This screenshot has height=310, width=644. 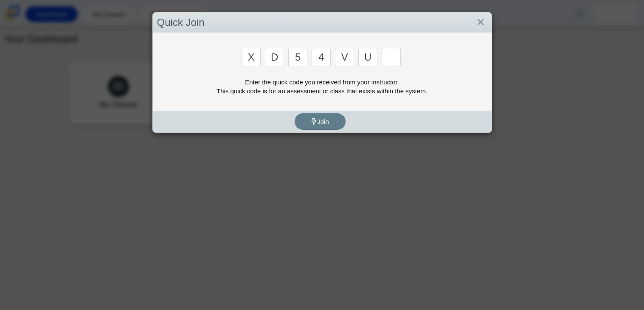 I want to click on button: Join, so click(x=320, y=121).